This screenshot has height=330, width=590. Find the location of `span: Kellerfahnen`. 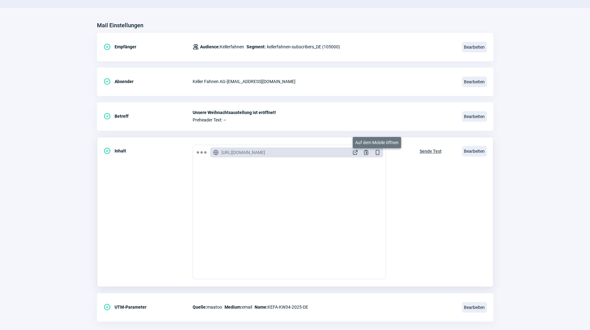

span: Kellerfahnen is located at coordinates (222, 47).